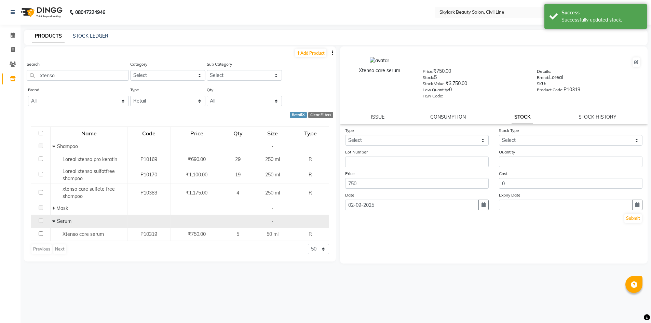  What do you see at coordinates (436, 90) in the screenshot?
I see `label: Low Quantity:` at bounding box center [436, 90].